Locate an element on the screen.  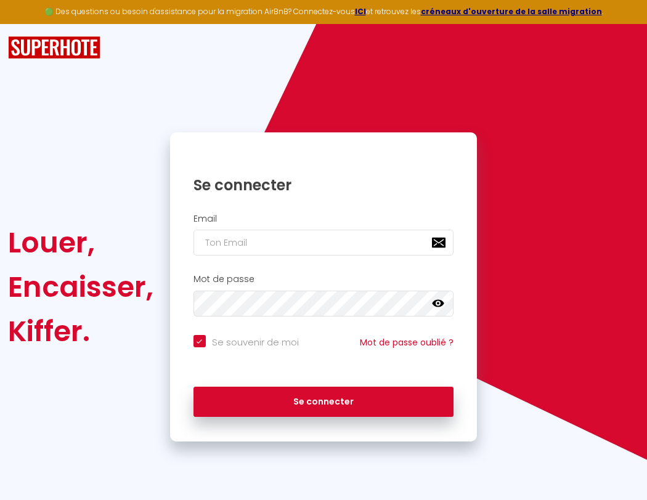
a: créneaux d'ouverture de la salle migration is located at coordinates (511, 11).